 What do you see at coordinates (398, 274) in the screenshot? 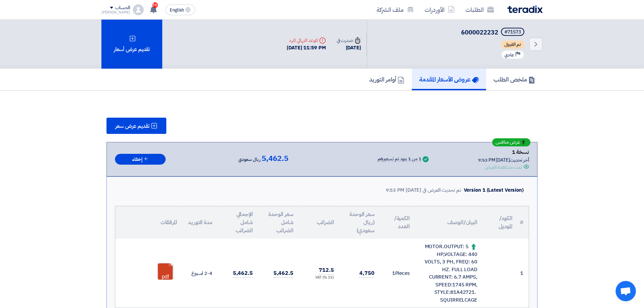
I see `td: Pieces` at bounding box center [398, 274].